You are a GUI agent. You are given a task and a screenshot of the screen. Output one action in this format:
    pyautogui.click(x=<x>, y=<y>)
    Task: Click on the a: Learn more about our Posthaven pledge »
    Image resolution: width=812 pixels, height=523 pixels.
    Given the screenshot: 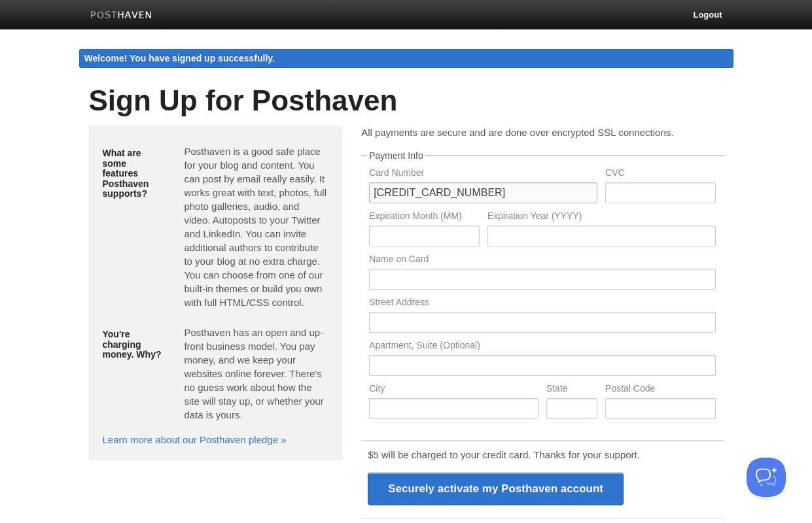 What is the action you would take?
    pyautogui.click(x=194, y=440)
    